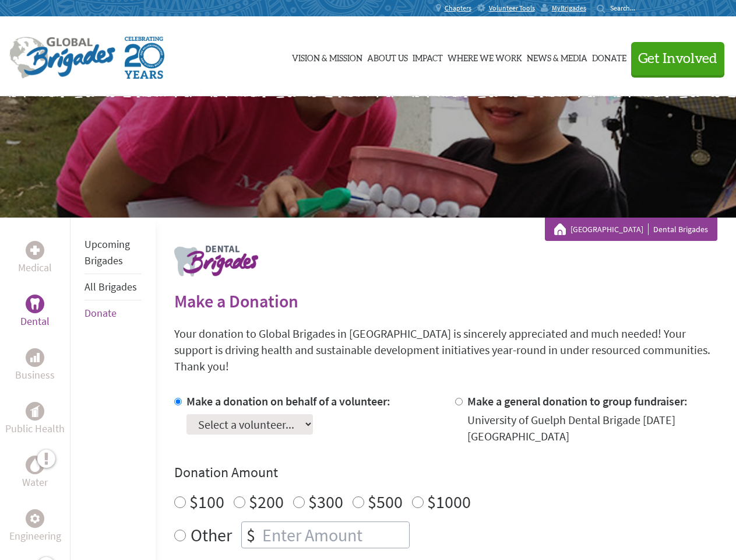 The height and width of the screenshot is (560, 736). Describe the element at coordinates (678, 59) in the screenshot. I see `span: Get Involved` at that location.